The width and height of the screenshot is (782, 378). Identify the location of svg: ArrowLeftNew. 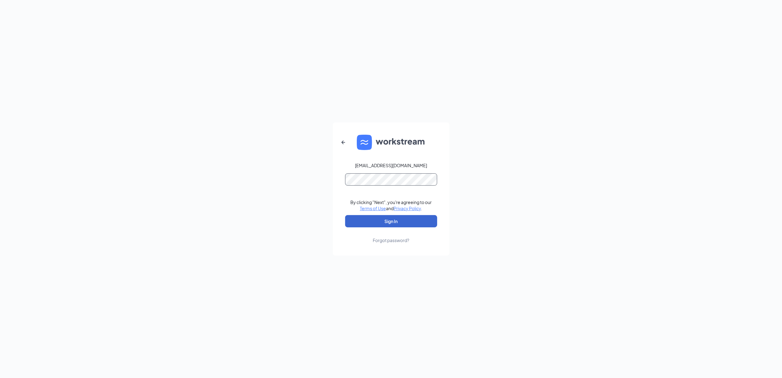
(343, 142).